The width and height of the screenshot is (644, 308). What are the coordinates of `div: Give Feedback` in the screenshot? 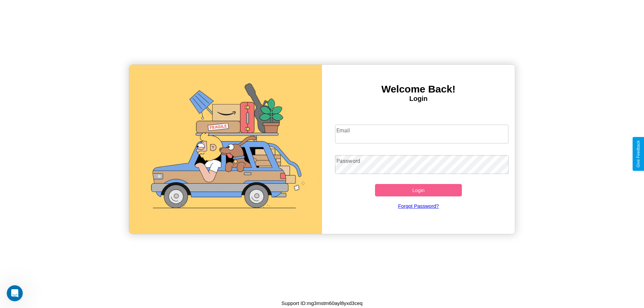 It's located at (638, 154).